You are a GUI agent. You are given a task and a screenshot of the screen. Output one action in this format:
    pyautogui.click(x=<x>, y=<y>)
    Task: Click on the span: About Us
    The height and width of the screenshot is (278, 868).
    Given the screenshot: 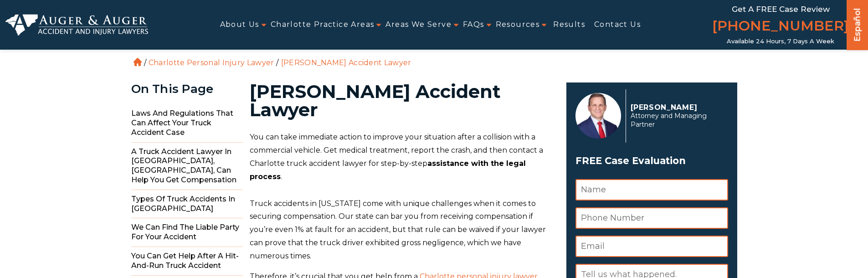 What is the action you would take?
    pyautogui.click(x=240, y=25)
    